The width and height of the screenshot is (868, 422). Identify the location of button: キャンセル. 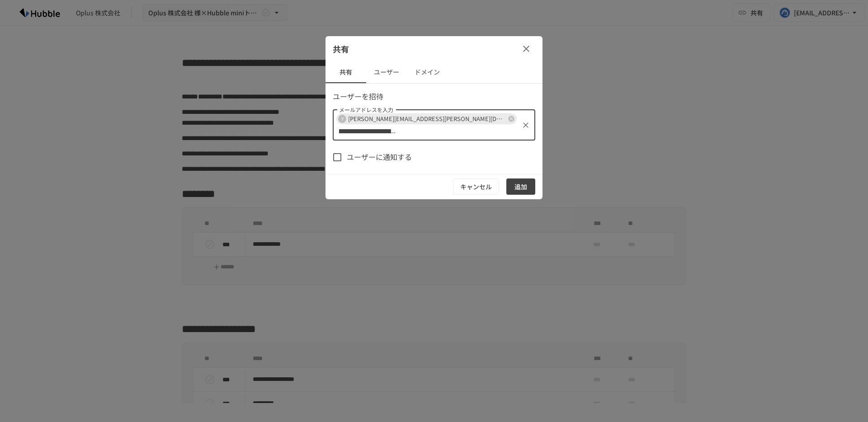
(476, 187).